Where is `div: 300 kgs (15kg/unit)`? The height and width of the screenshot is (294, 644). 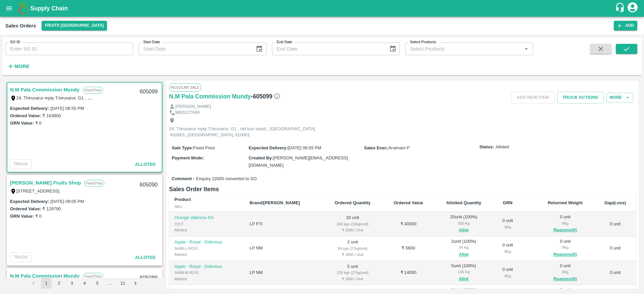 div: 300 kgs (15kg/unit) is located at coordinates (352, 224).